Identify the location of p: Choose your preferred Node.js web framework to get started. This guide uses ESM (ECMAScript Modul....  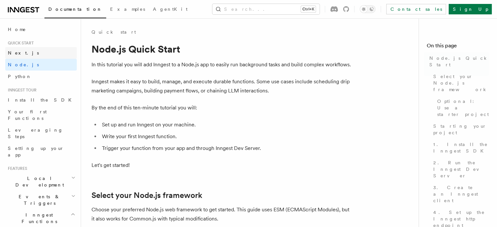
(222, 214).